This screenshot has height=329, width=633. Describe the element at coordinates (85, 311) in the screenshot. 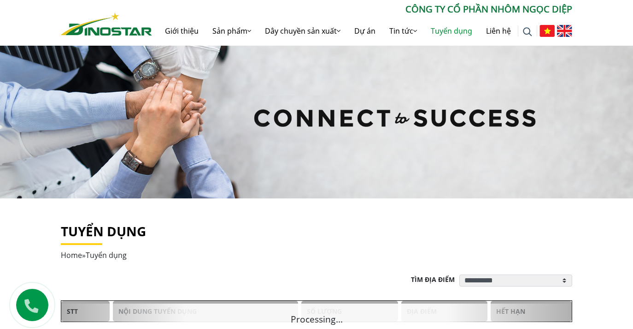

I see `span: STT` at that location.